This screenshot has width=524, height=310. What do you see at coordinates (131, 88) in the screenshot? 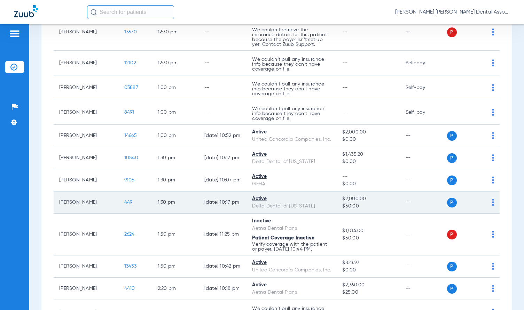
I see `span: 03887` at bounding box center [131, 88].